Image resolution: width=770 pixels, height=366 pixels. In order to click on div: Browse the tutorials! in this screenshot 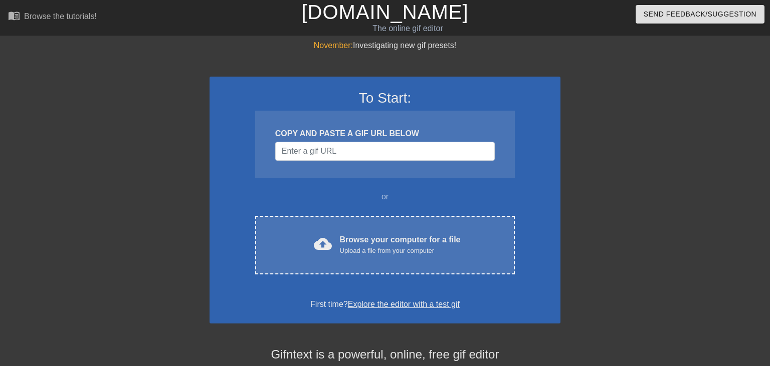, I will do `click(60, 16)`.